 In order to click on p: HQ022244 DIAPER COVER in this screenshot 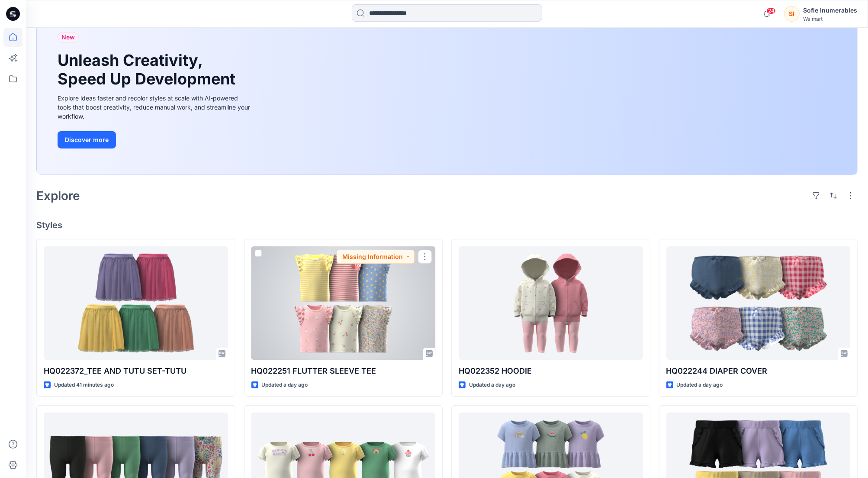, I will do `click(758, 371)`.